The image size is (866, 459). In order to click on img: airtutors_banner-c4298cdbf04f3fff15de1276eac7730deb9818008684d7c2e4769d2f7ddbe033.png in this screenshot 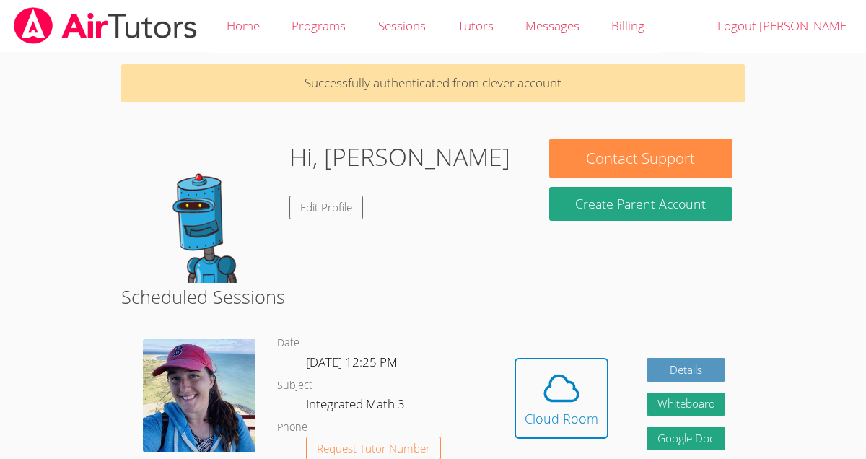, I will do `click(105, 25)`.